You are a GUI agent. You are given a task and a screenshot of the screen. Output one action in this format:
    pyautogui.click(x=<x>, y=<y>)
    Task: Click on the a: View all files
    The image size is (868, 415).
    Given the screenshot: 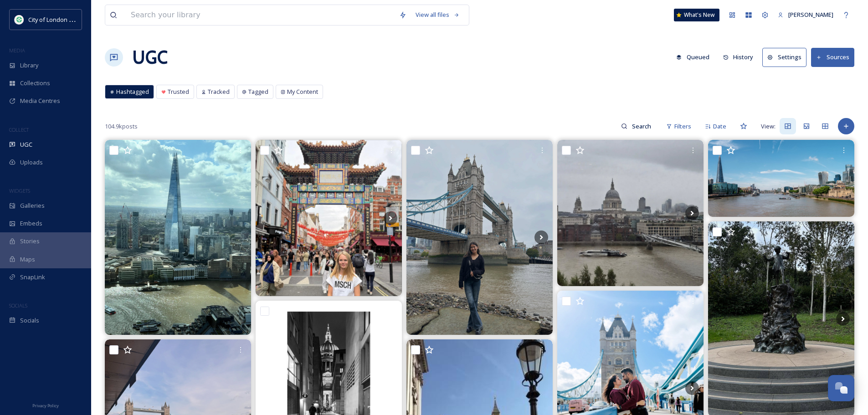 What is the action you would take?
    pyautogui.click(x=438, y=15)
    